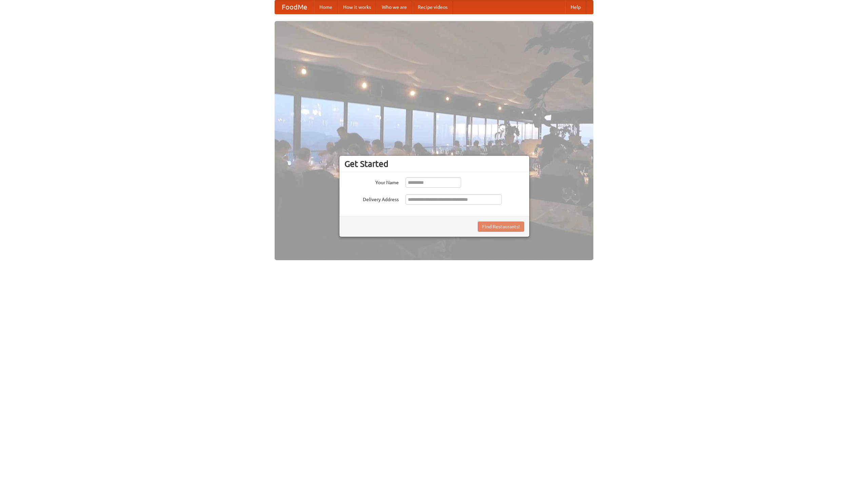  I want to click on a: Help, so click(575, 7).